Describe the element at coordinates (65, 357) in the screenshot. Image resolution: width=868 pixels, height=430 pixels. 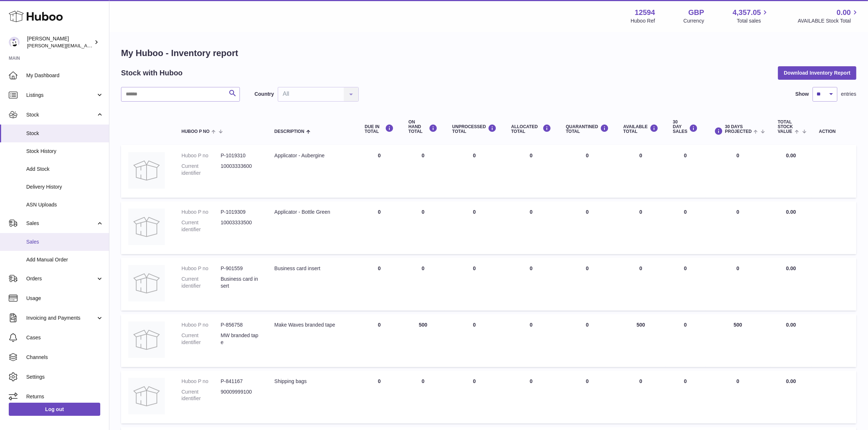
I see `span: Channels` at that location.